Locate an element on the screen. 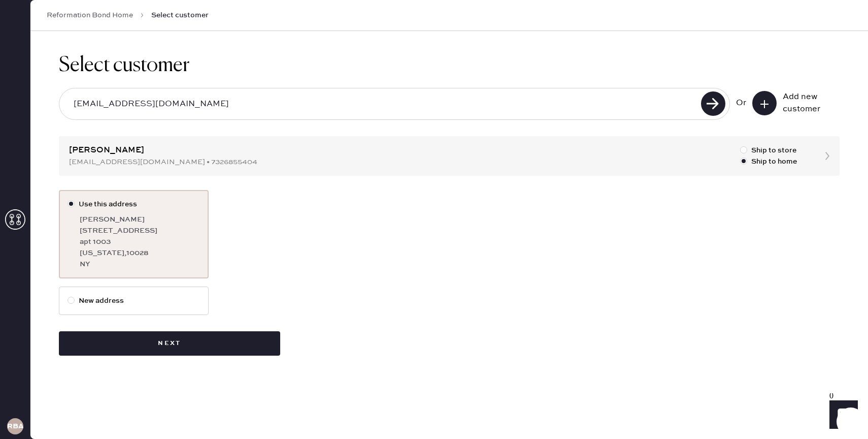 This screenshot has height=439, width=868. h3: RBA is located at coordinates (15, 426).